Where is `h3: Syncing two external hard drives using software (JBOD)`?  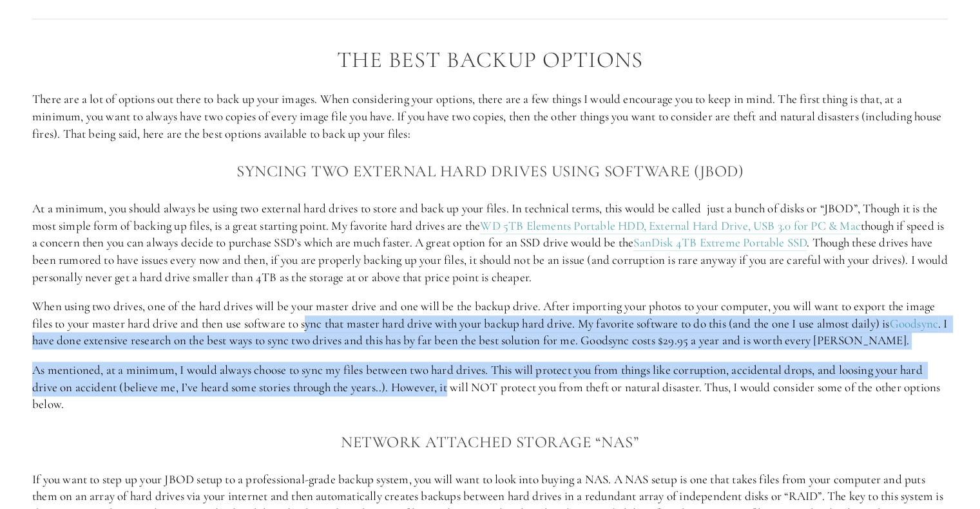 h3: Syncing two external hard drives using software (JBOD) is located at coordinates (490, 171).